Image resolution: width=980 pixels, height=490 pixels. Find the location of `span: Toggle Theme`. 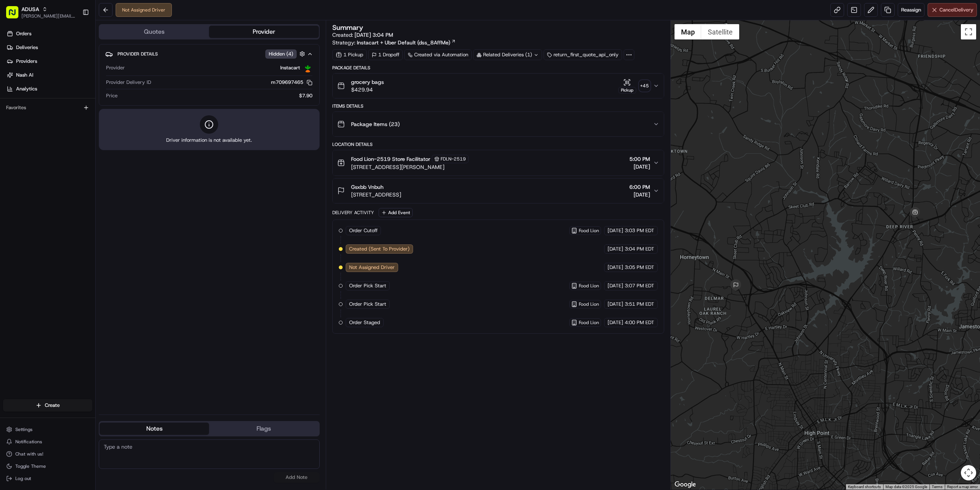

span: Toggle Theme is located at coordinates (30, 466).